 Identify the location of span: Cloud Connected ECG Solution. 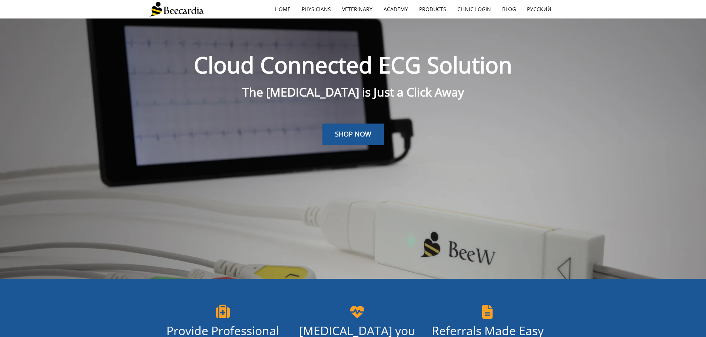
(353, 65).